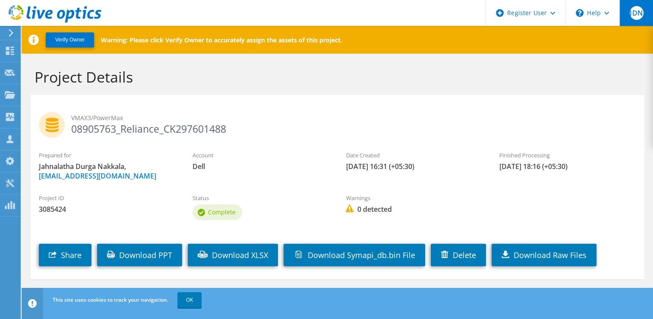  I want to click on label: Finished Processing, so click(568, 155).